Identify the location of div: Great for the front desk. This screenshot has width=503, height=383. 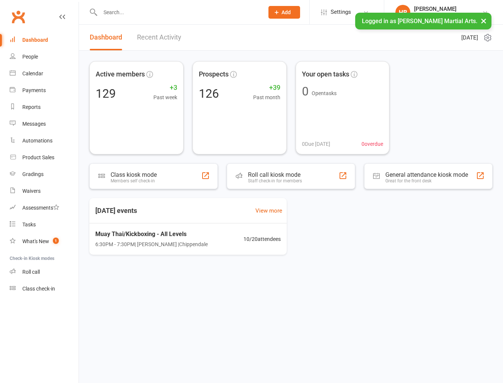
(427, 181).